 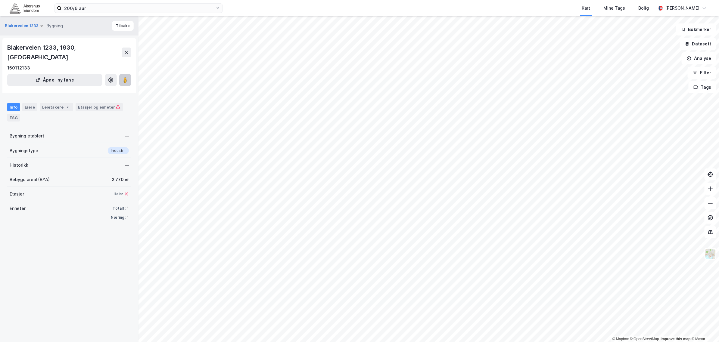 I want to click on div: Leietakere, so click(x=56, y=107).